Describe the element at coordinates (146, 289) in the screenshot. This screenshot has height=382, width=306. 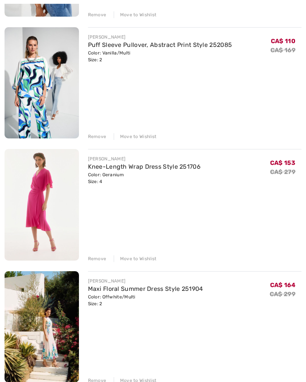
I see `a: Maxi Floral Summer Dress Style 251904` at that location.